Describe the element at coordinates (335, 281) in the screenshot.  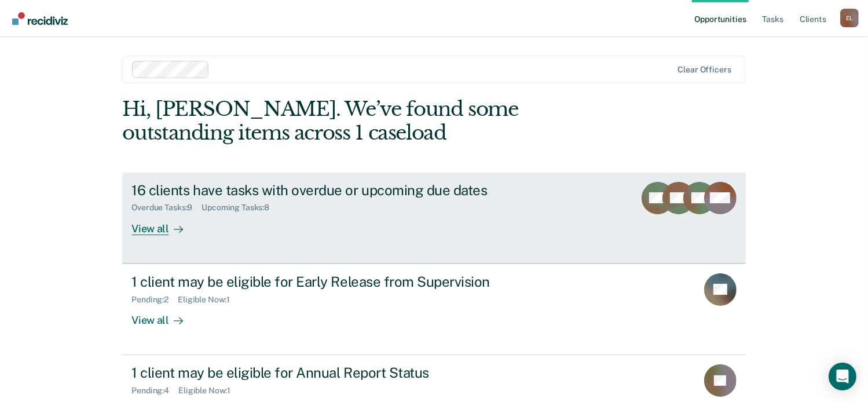
I see `div: 1 client may be eligible for Early Release from Supervision` at that location.